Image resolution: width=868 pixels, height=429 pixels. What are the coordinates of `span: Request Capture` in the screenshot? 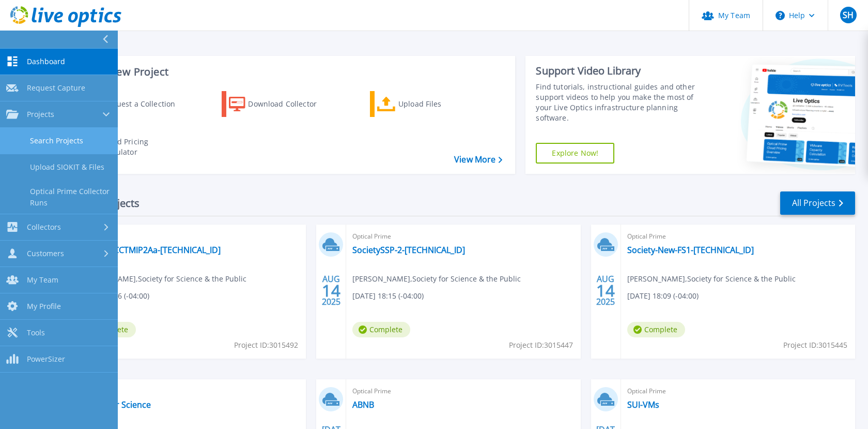 It's located at (56, 88).